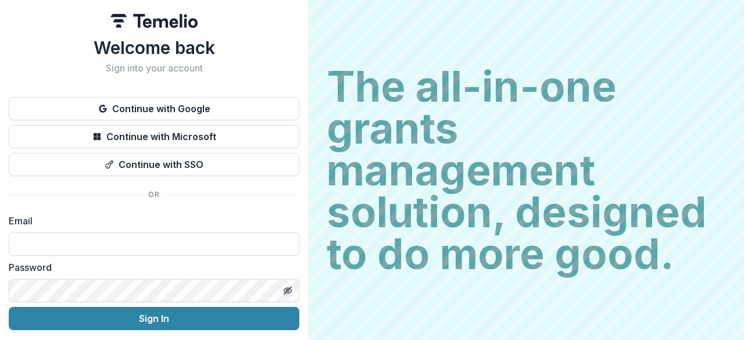 The width and height of the screenshot is (744, 340). I want to click on label: Password, so click(150, 267).